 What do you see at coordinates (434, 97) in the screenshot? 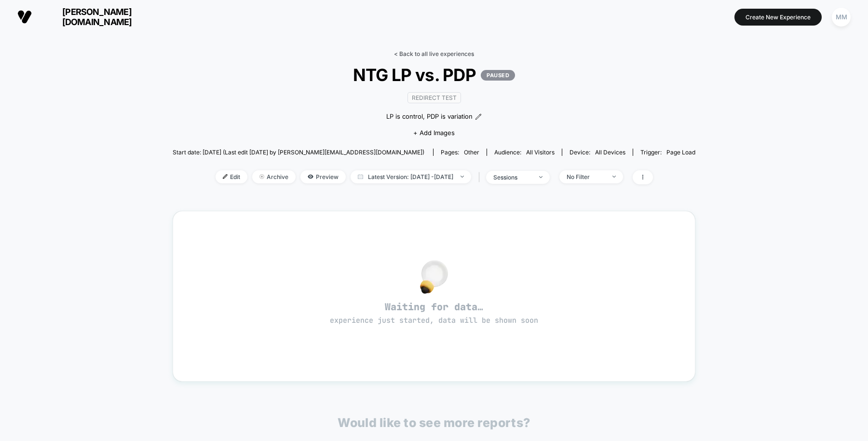
I see `span: Redirect Test` at bounding box center [434, 97].